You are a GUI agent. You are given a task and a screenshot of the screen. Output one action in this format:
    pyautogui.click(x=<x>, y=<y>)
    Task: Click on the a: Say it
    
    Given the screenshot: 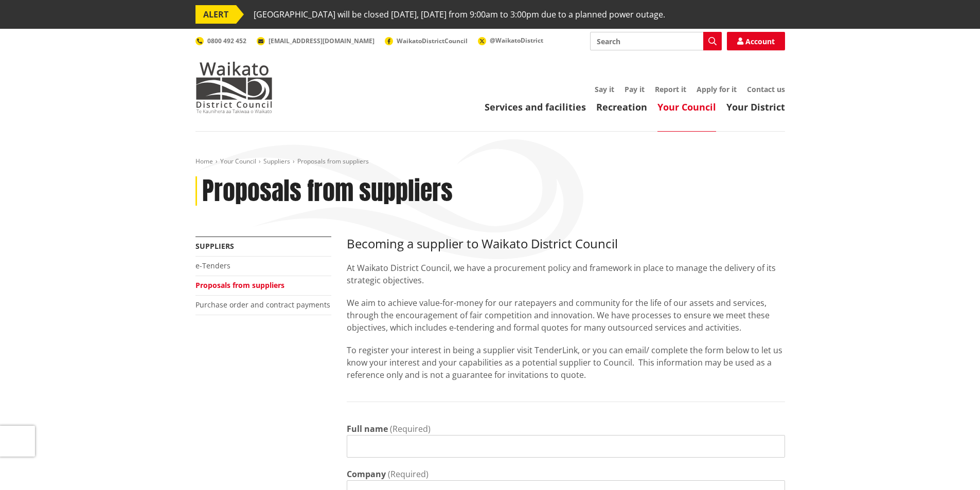 What is the action you would take?
    pyautogui.click(x=604, y=89)
    